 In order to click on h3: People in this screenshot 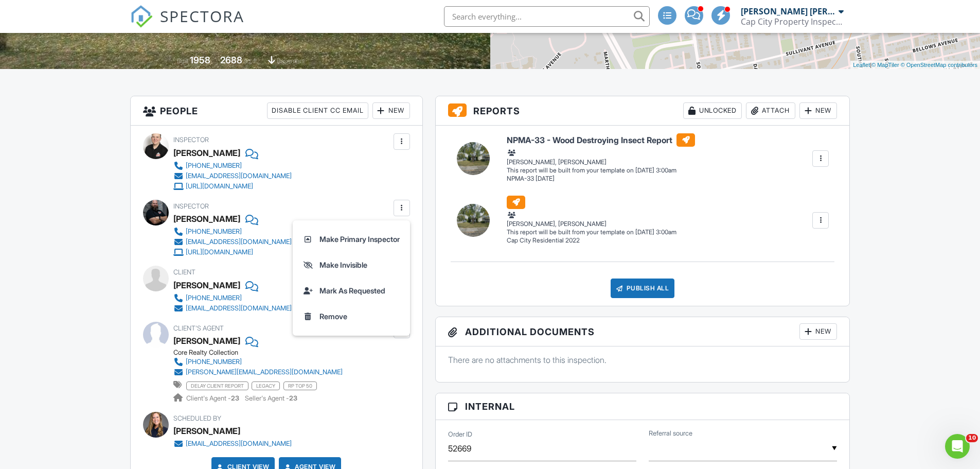, I will do `click(276, 110)`.